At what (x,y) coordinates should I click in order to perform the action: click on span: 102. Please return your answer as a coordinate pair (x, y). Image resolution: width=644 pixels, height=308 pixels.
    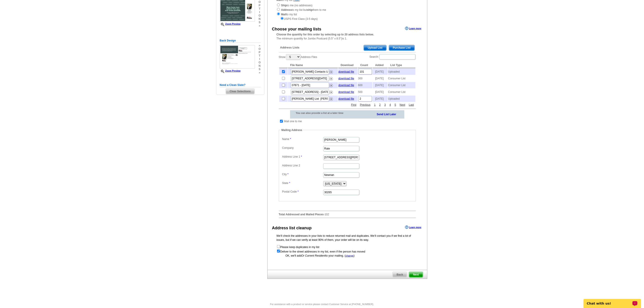
    Looking at the image, I should click on (327, 214).